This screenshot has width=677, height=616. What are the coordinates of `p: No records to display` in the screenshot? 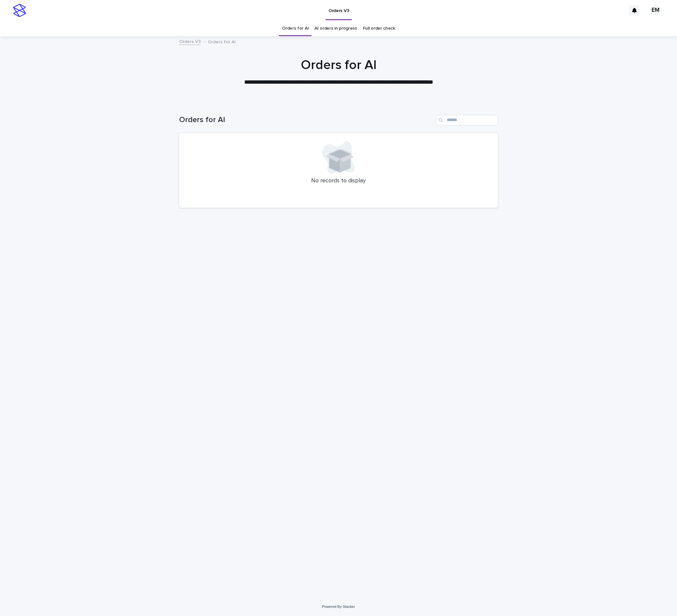 It's located at (339, 181).